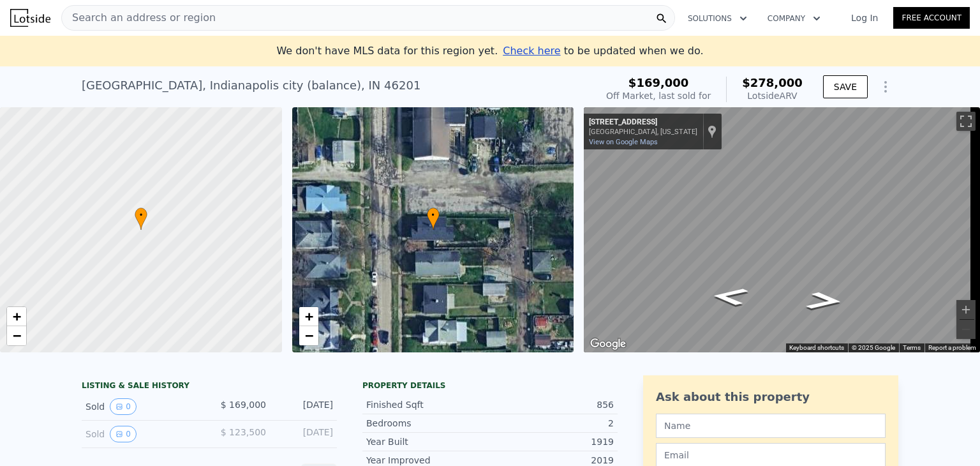 This screenshot has height=466, width=980. I want to click on img: Google, so click(608, 344).